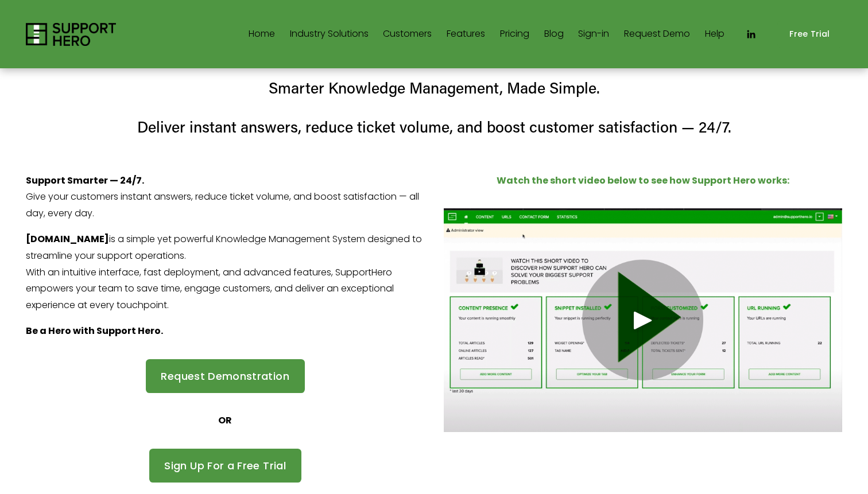 Image resolution: width=868 pixels, height=494 pixels. I want to click on a: Request Demo, so click(657, 34).